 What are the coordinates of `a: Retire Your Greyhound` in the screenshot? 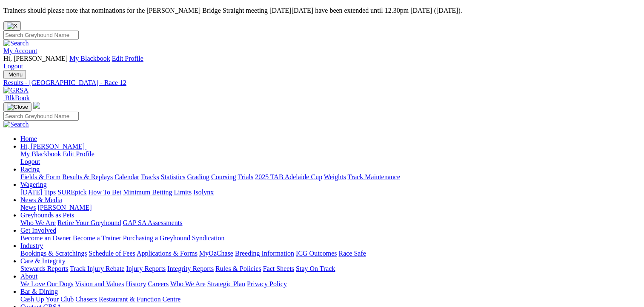 It's located at (89, 223).